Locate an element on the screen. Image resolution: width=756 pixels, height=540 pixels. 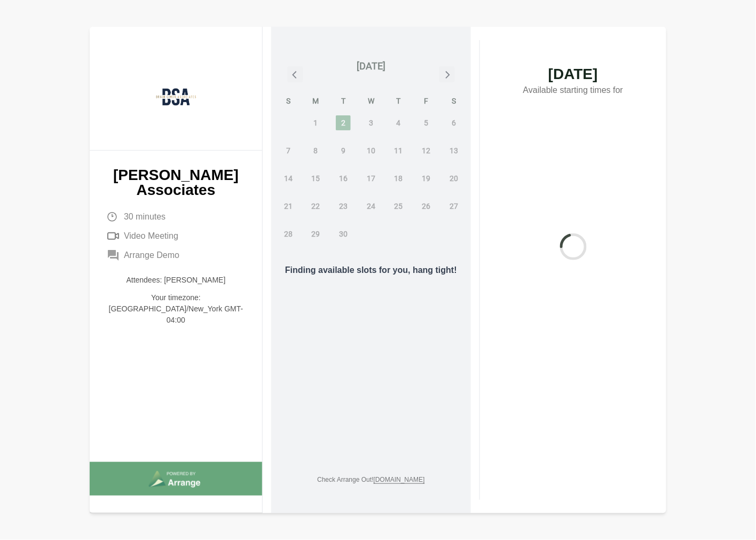
span: Video Meeting is located at coordinates (151, 236).